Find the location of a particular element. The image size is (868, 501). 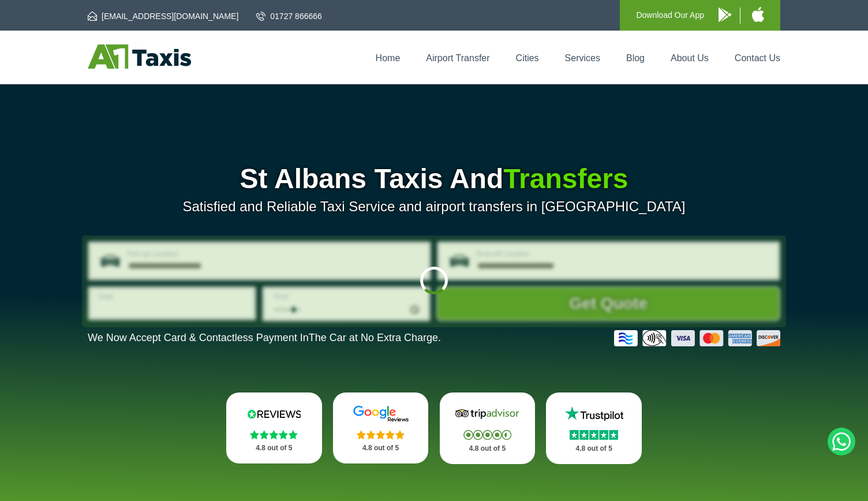

a: About Us is located at coordinates (689, 57).